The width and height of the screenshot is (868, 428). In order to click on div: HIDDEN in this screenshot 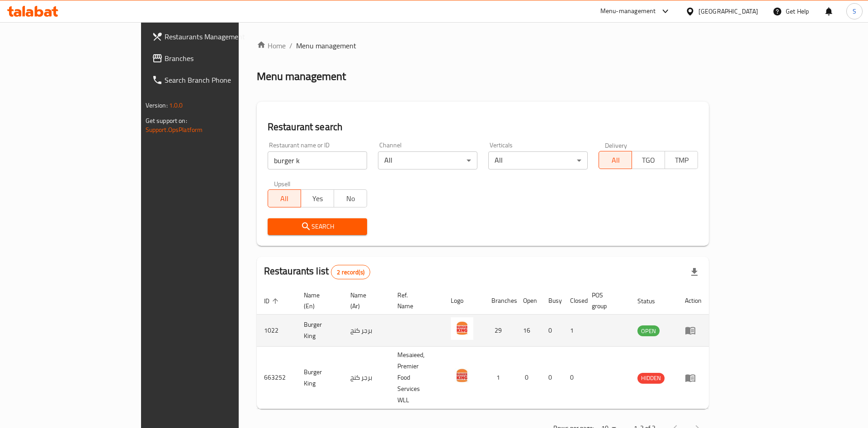, I will do `click(651, 379)`.